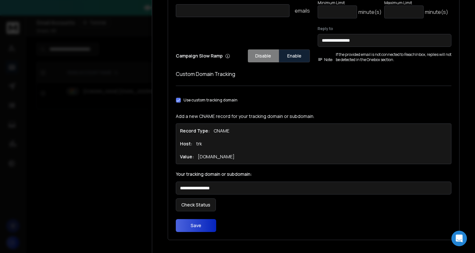  What do you see at coordinates (211, 100) in the screenshot?
I see `label: Use custom tracking domain` at bounding box center [211, 100].